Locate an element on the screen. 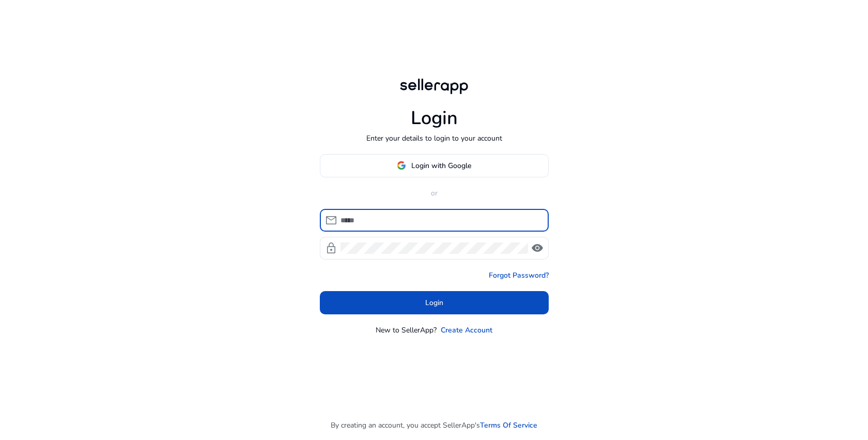  p: or is located at coordinates (434, 192).